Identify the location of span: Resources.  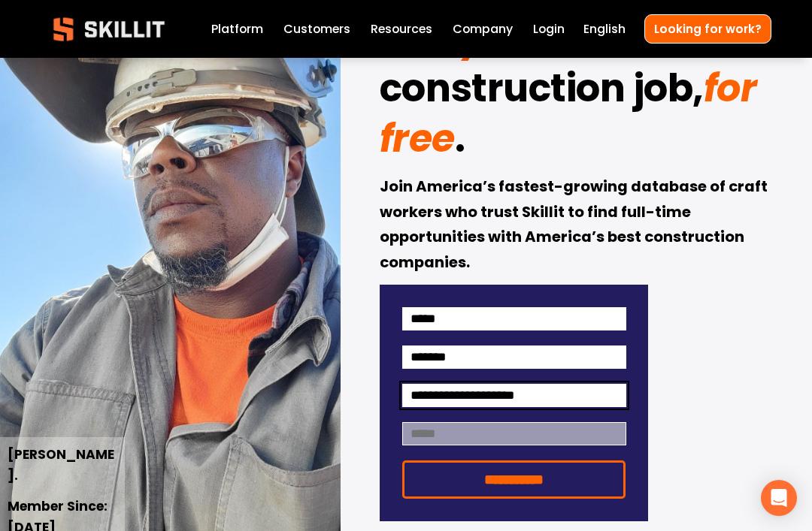
(401, 29).